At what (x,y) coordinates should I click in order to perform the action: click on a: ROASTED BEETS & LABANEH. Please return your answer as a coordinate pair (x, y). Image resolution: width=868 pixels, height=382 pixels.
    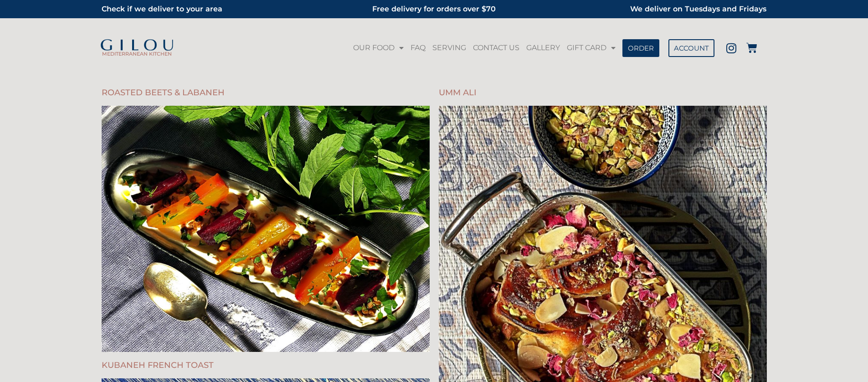
    Looking at the image, I should click on (163, 93).